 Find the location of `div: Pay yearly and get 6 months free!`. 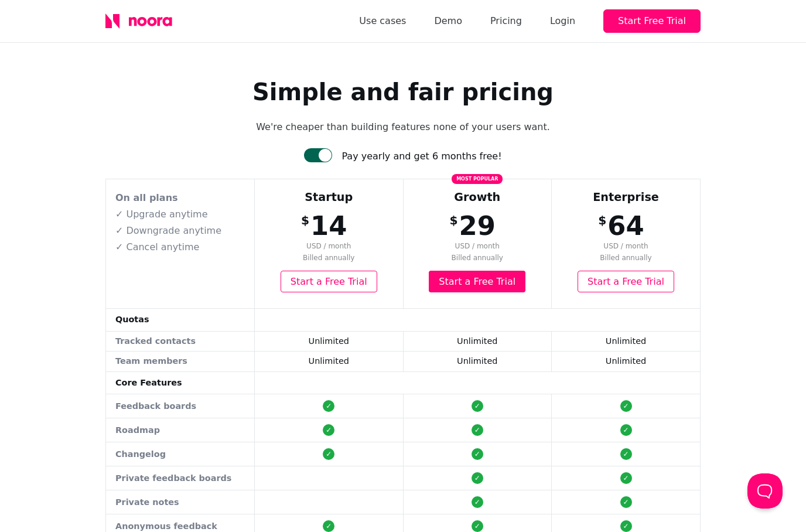

div: Pay yearly and get 6 months free! is located at coordinates (421, 156).